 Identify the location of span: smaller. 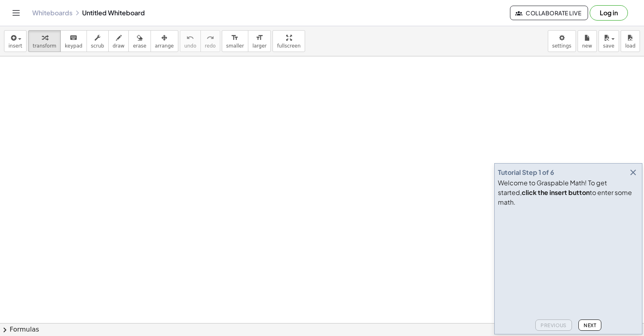
(235, 46).